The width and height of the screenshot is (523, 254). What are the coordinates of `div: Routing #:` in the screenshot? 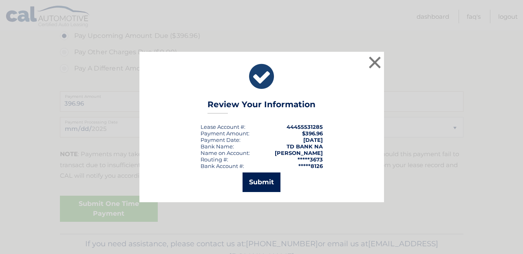 It's located at (214, 159).